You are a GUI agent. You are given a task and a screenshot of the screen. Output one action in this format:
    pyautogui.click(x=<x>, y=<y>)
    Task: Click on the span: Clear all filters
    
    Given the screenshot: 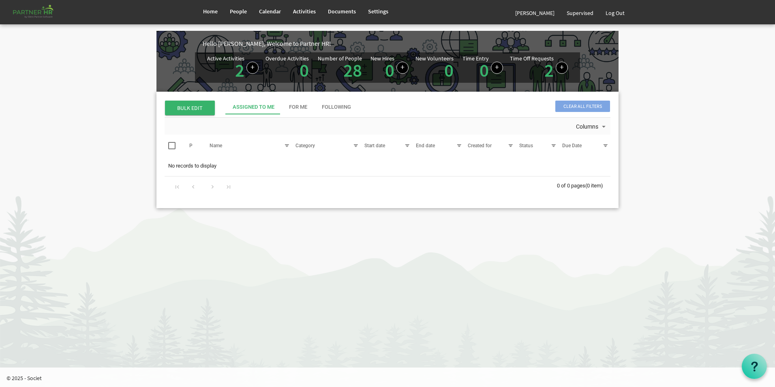 What is the action you would take?
    pyautogui.click(x=583, y=106)
    